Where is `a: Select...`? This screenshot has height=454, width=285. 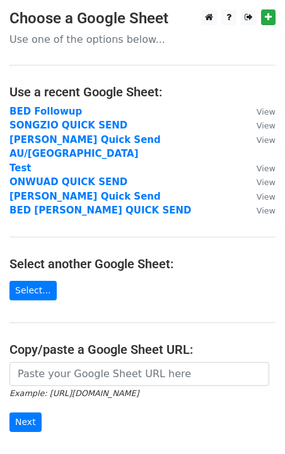 a: Select... is located at coordinates (33, 290).